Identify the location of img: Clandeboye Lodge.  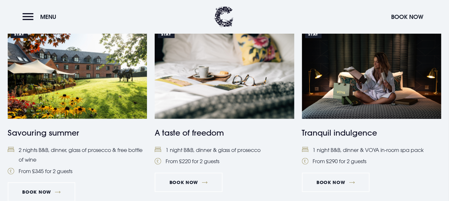
(224, 17).